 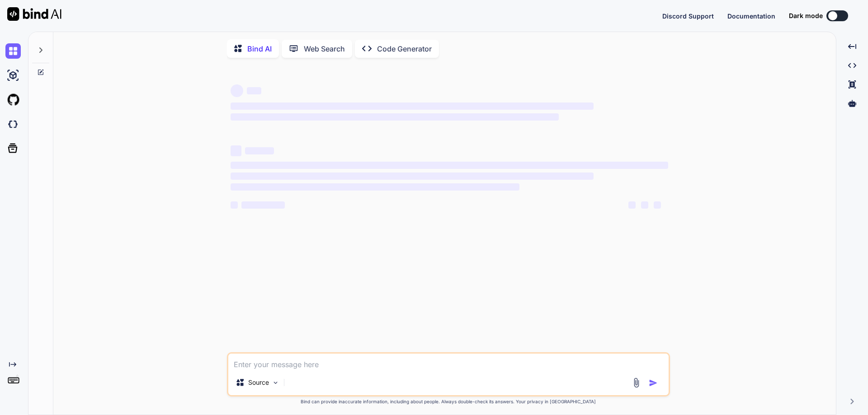 What do you see at coordinates (13, 75) in the screenshot?
I see `img: ai-studio` at bounding box center [13, 75].